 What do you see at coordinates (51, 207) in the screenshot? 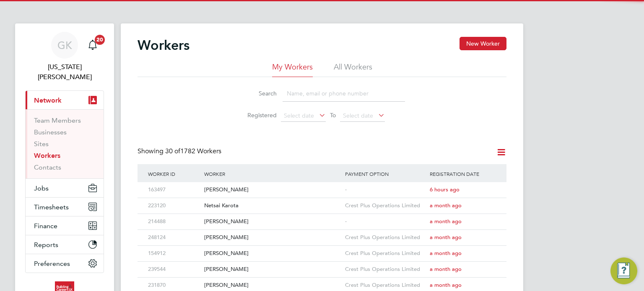
I see `span: Timesheets` at bounding box center [51, 207].